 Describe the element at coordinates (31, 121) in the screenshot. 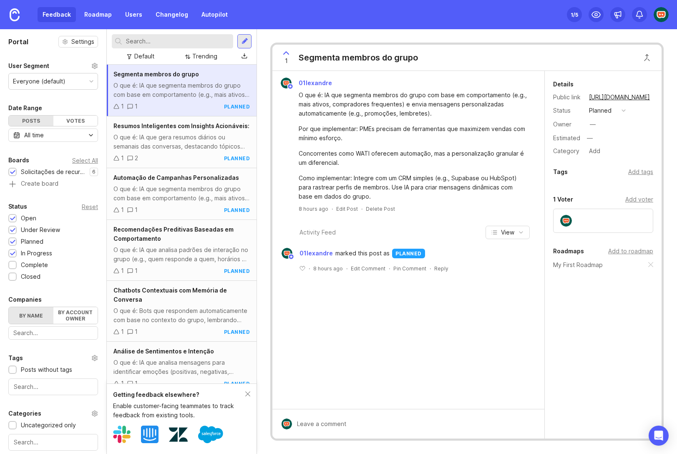

I see `div: Posts` at that location.